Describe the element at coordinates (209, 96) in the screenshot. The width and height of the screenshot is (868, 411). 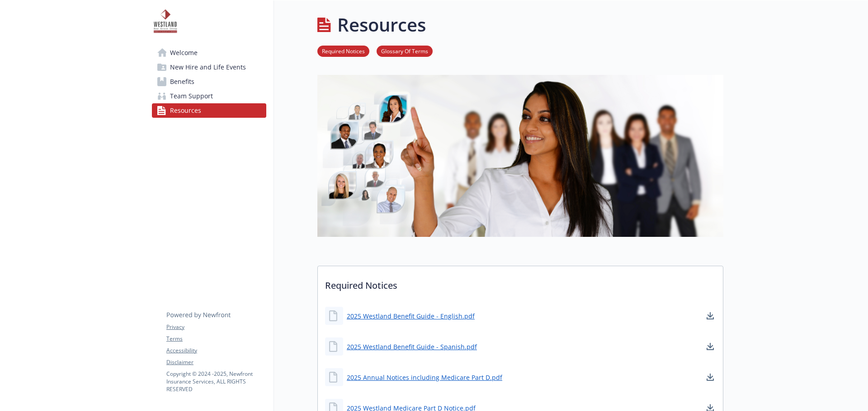
I see `a: Team Support` at that location.